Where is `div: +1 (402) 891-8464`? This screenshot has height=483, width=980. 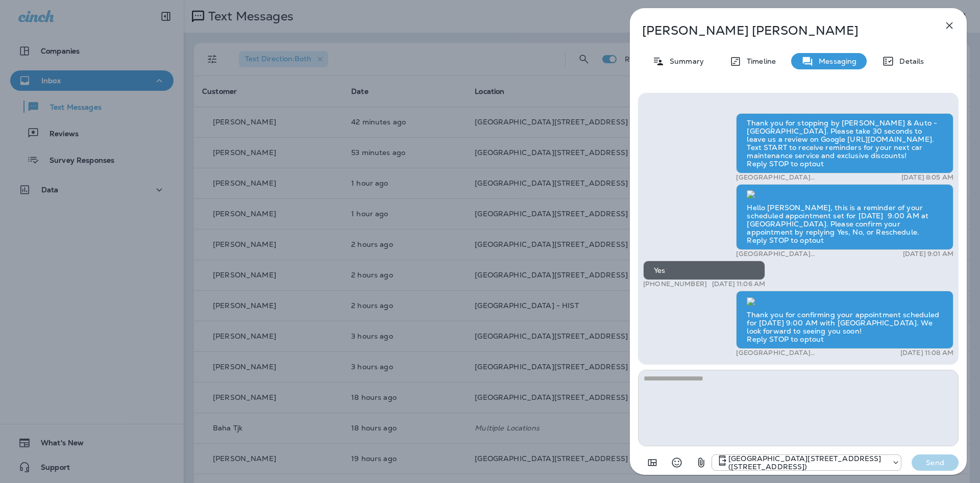
div: +1 (402) 891-8464 is located at coordinates (806, 463).